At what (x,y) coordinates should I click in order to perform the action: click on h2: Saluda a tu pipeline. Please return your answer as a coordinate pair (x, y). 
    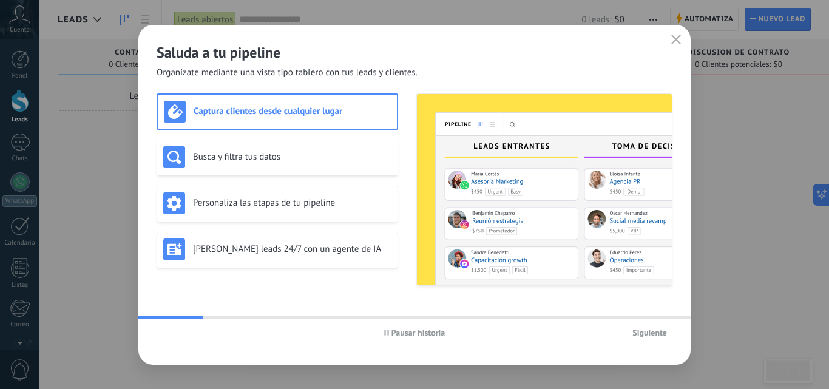
    Looking at the image, I should click on (414, 52).